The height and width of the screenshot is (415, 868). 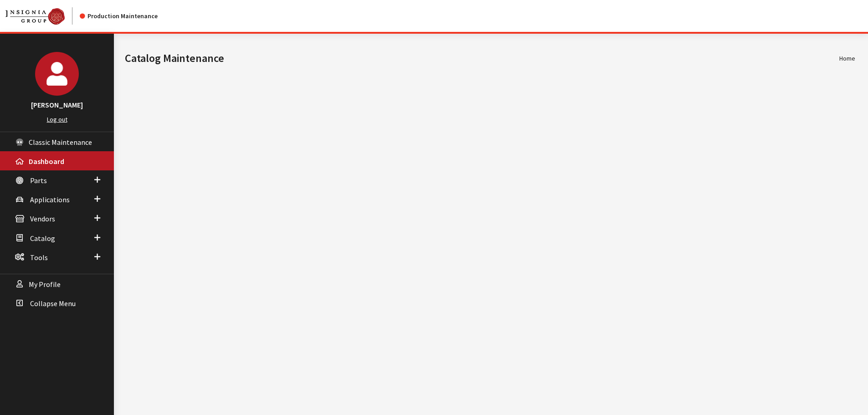 I want to click on span: My Profile, so click(x=45, y=285).